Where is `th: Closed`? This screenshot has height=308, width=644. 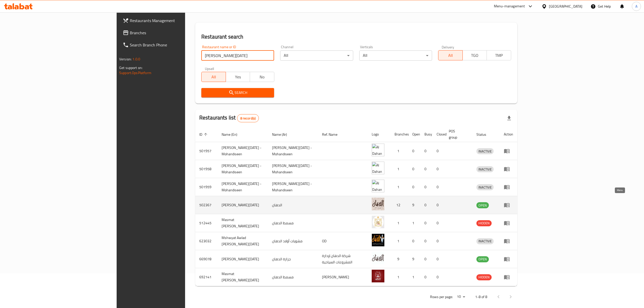 th: Closed is located at coordinates (439, 134).